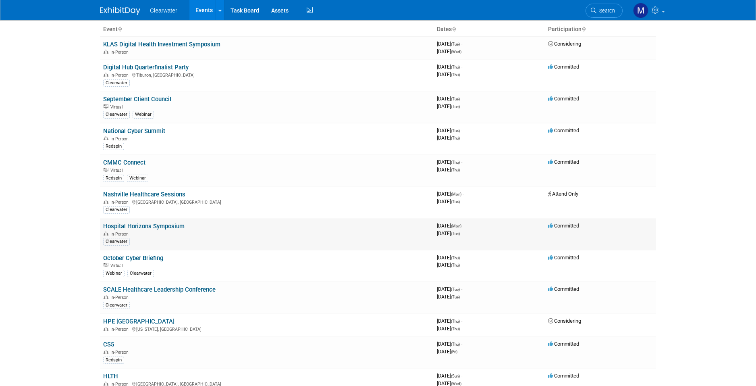 The width and height of the screenshot is (756, 386). Describe the element at coordinates (604, 10) in the screenshot. I see `a: Search` at that location.